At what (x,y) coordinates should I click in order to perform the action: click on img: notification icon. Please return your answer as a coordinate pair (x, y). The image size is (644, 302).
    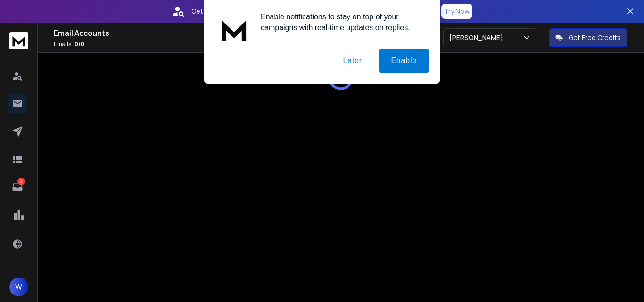
    Looking at the image, I should click on (235, 30).